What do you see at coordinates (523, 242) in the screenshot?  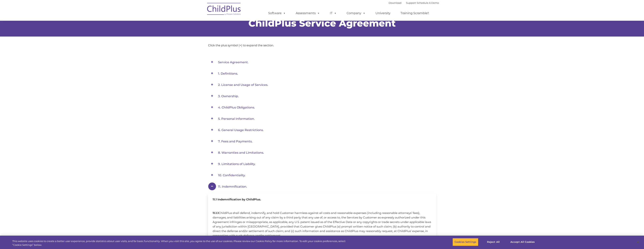 I see `button: Accept All Cookies` at bounding box center [523, 242].